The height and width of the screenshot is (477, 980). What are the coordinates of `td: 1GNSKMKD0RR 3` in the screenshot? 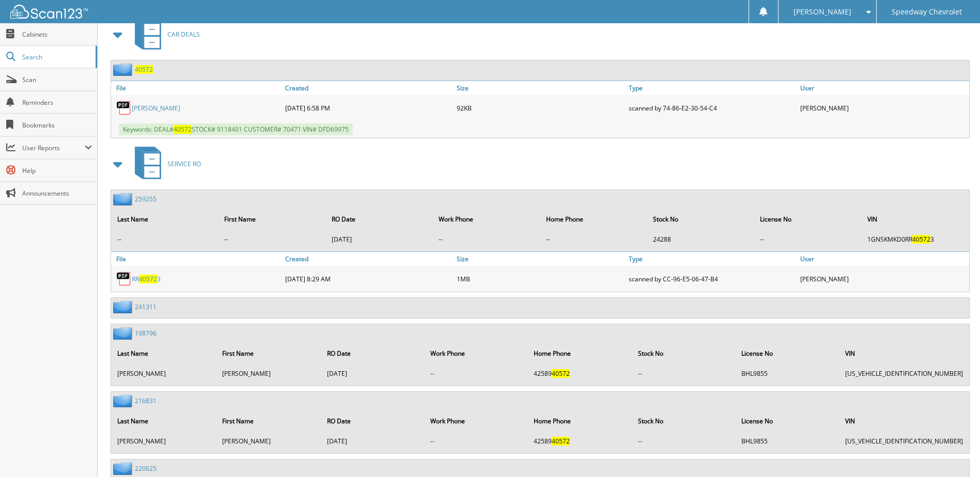 It's located at (915, 239).